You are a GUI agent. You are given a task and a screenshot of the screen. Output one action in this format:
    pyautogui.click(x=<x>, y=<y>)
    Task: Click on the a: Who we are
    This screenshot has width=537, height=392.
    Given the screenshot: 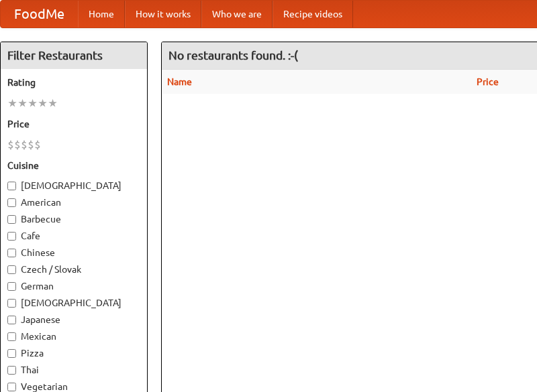 What is the action you would take?
    pyautogui.click(x=237, y=14)
    